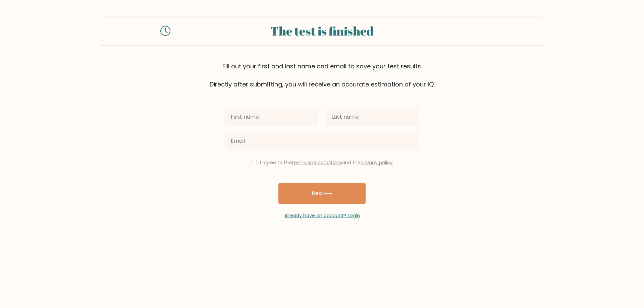  What do you see at coordinates (322, 31) in the screenshot?
I see `div: The test is finished` at bounding box center [322, 31].